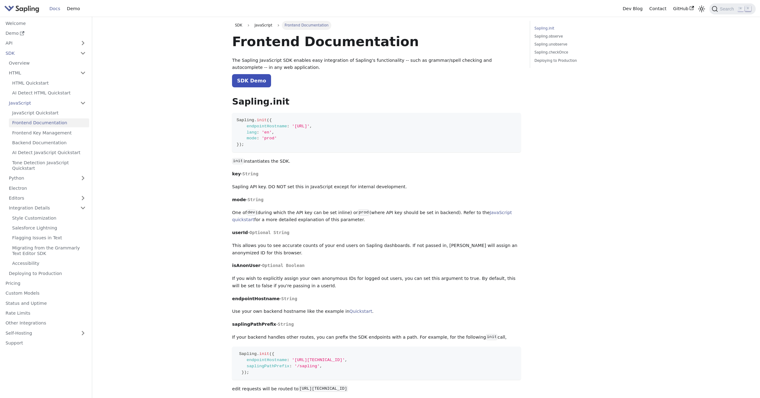 This screenshot has height=398, width=760. What do you see at coordinates (47, 73) in the screenshot?
I see `a: HTML` at bounding box center [47, 73].